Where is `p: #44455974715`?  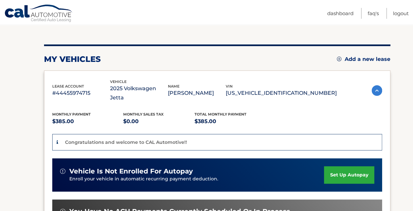
p: #44455974715 is located at coordinates (81, 93).